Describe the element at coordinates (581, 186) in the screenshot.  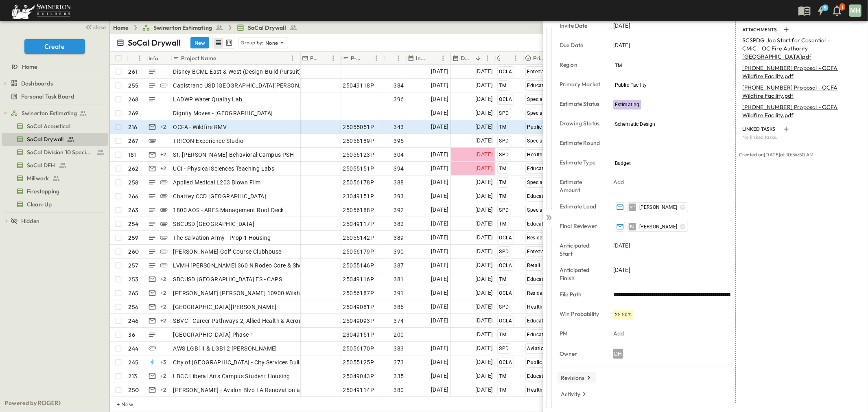
I see `p: Estimate Amount` at that location.